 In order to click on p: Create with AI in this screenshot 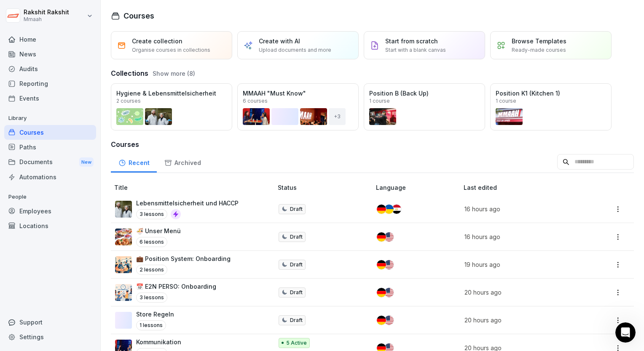, I will do `click(279, 41)`.